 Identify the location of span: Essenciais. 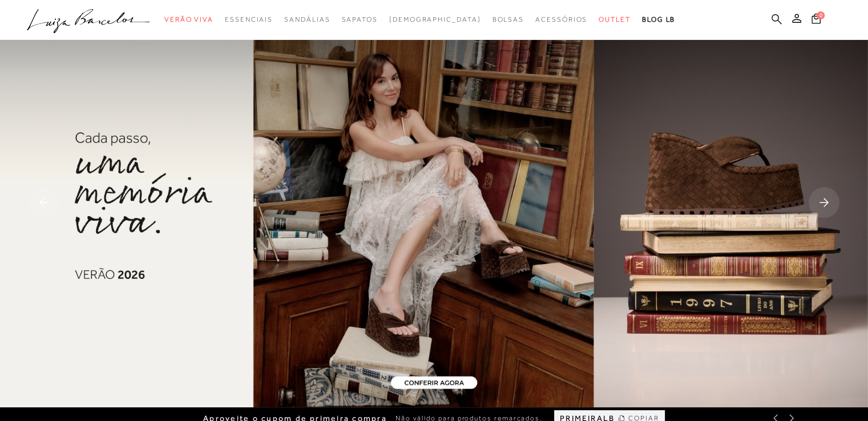
(249, 19).